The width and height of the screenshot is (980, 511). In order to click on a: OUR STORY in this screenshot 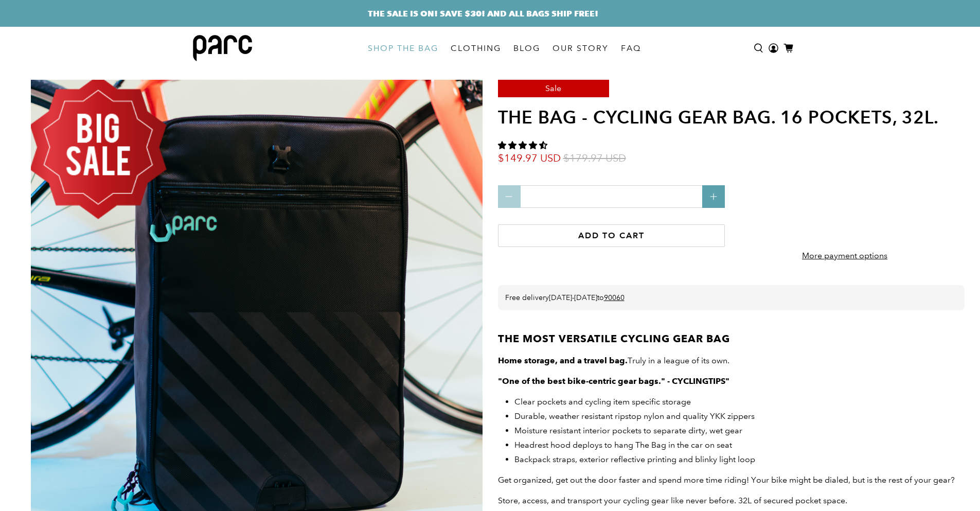, I will do `click(580, 48)`.